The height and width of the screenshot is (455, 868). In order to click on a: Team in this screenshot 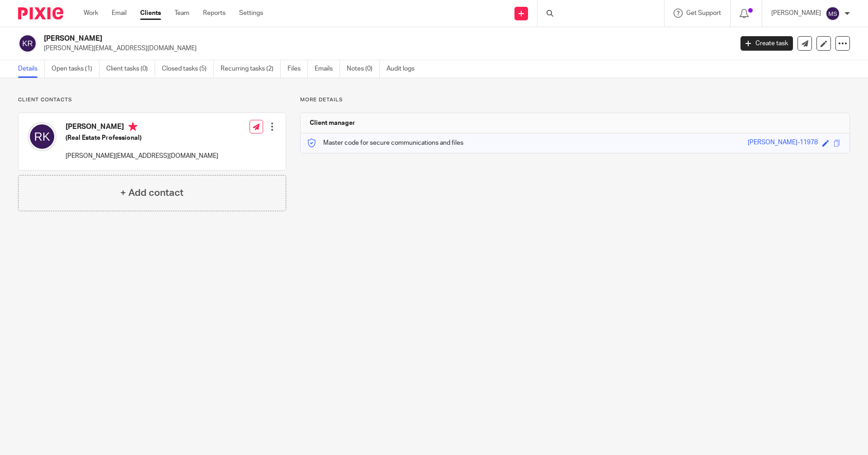, I will do `click(181, 13)`.